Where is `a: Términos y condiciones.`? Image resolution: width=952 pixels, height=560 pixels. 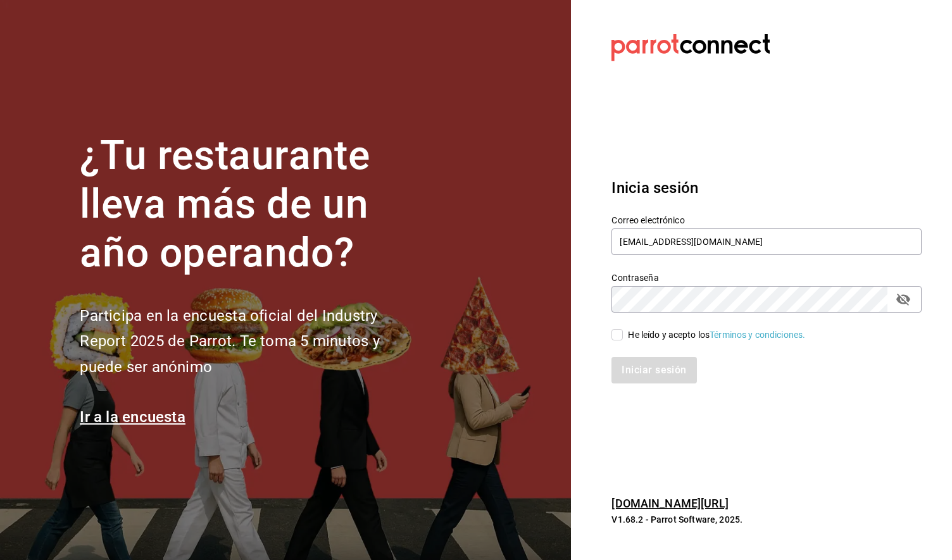
a: Términos y condiciones. is located at coordinates (757, 335).